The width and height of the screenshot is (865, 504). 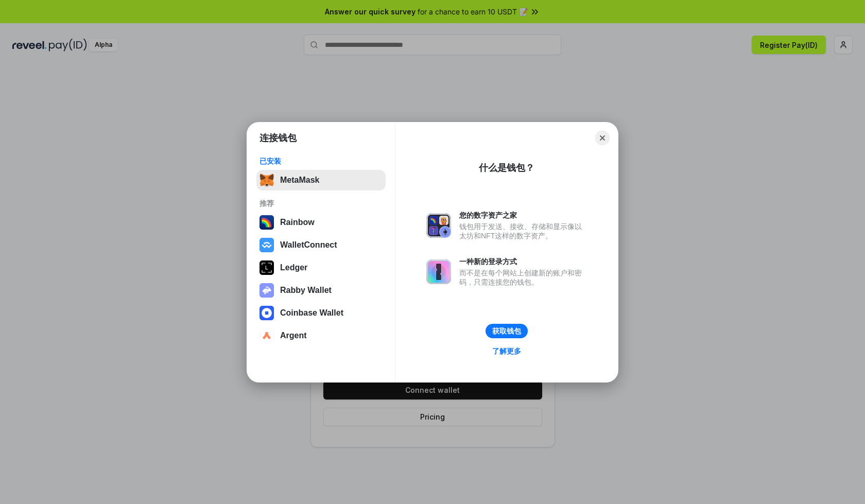 What do you see at coordinates (524, 215) in the screenshot?
I see `div: 您的数字资产之家` at bounding box center [524, 215].